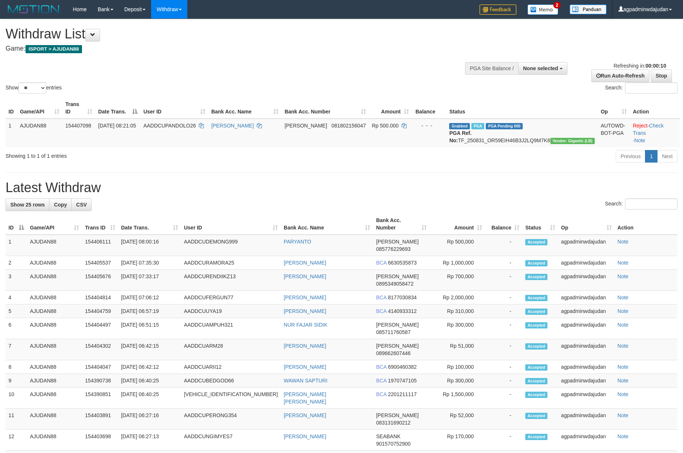  Describe the element at coordinates (231, 367) in the screenshot. I see `td: AADDCUARII12` at that location.